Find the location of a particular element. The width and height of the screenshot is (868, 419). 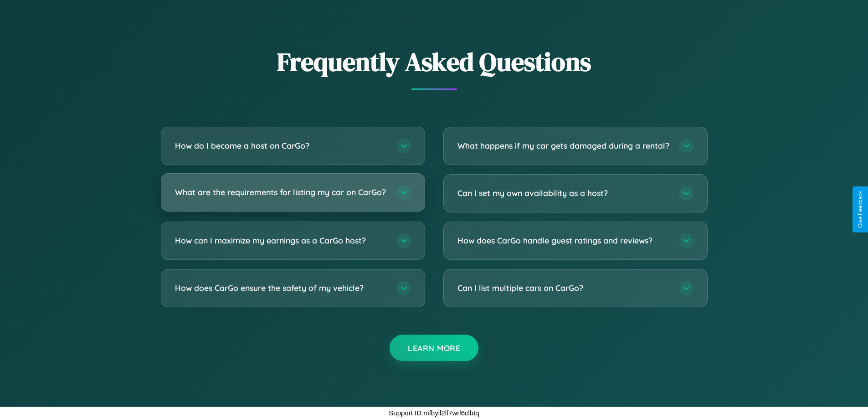

div: Give Feedback is located at coordinates (860, 210).